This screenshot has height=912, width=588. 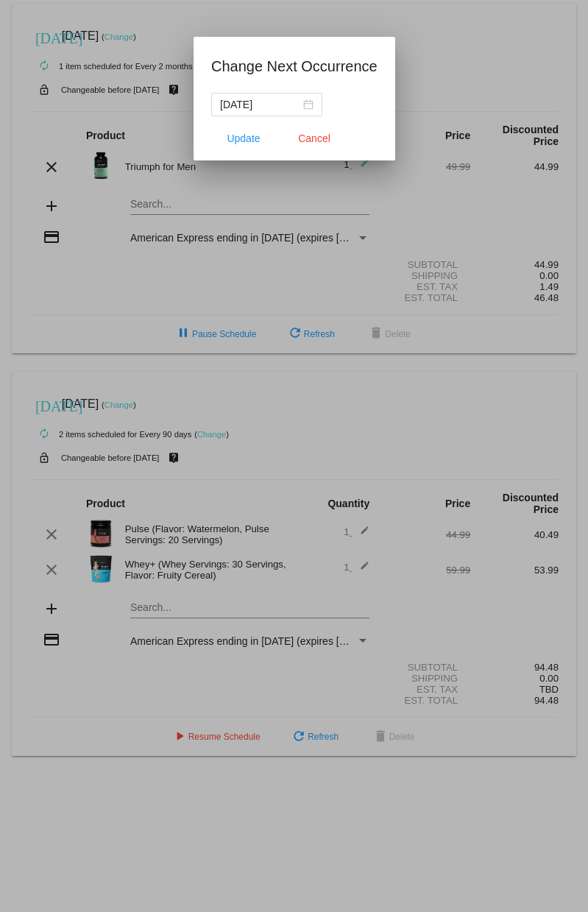 I want to click on button: Close dialog, so click(x=314, y=138).